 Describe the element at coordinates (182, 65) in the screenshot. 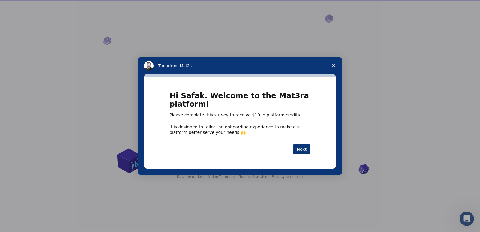

I see `span: from Mat3ra` at that location.